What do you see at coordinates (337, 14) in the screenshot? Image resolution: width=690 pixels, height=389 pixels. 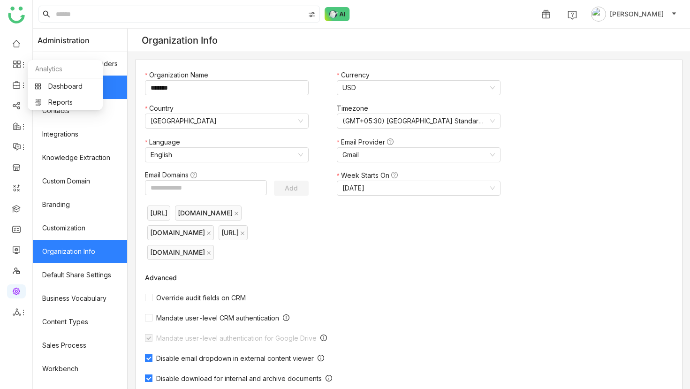 I see `img: ask-buddy-normal.svg` at bounding box center [337, 14].